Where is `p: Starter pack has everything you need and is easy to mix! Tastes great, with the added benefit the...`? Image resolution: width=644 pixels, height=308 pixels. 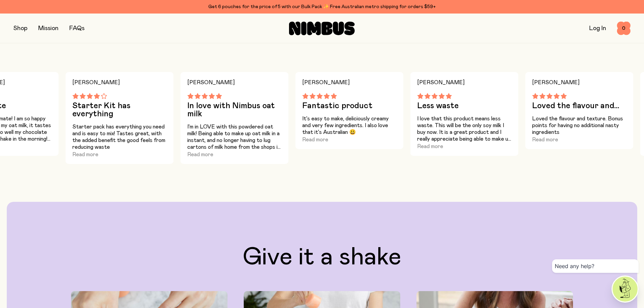
p: Starter pack has everything you need and is easy to mix! Tastes great, with the added benefit the... is located at coordinates (120, 137).